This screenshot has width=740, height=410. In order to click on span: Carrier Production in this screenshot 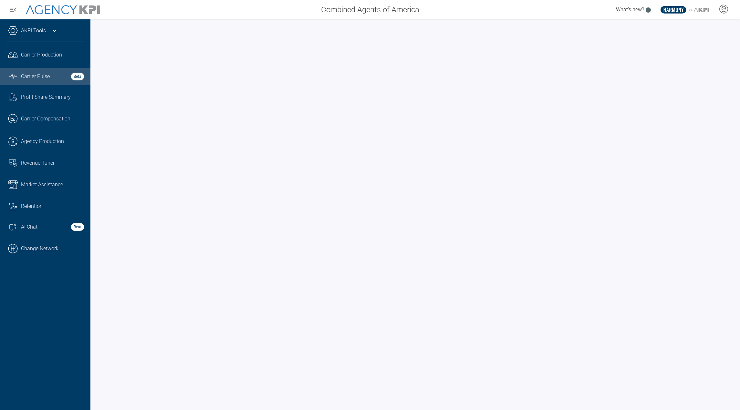, I will do `click(41, 55)`.